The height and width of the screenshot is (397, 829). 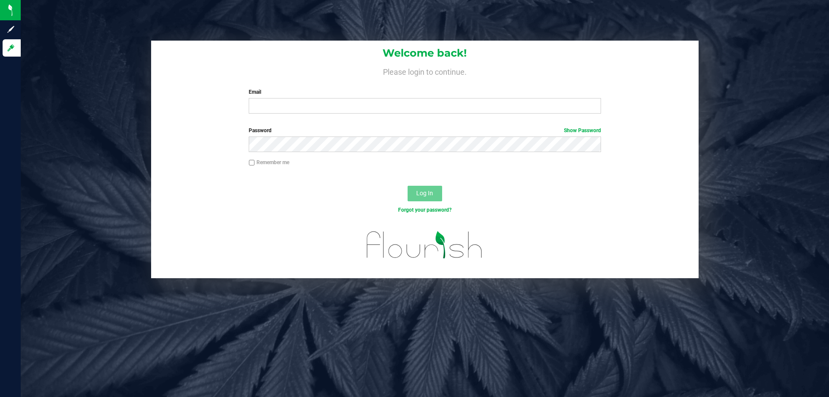 What do you see at coordinates (424, 92) in the screenshot?
I see `label: Email` at bounding box center [424, 92].